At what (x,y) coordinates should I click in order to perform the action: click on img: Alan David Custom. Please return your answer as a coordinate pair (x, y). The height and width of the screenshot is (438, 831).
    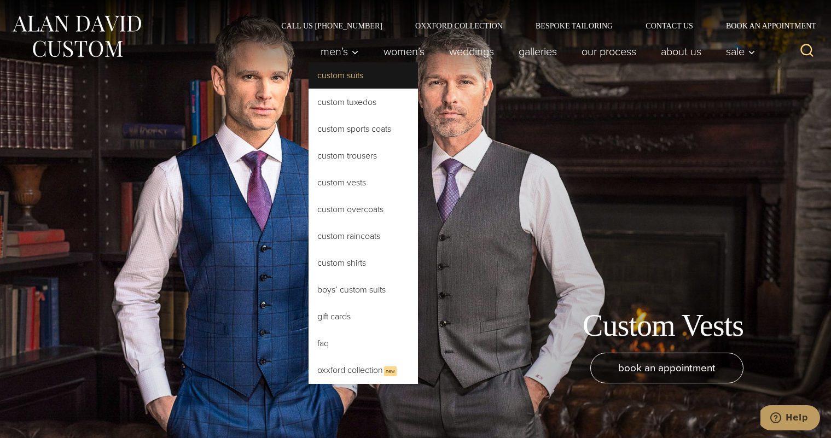
    Looking at the image, I should click on (77, 36).